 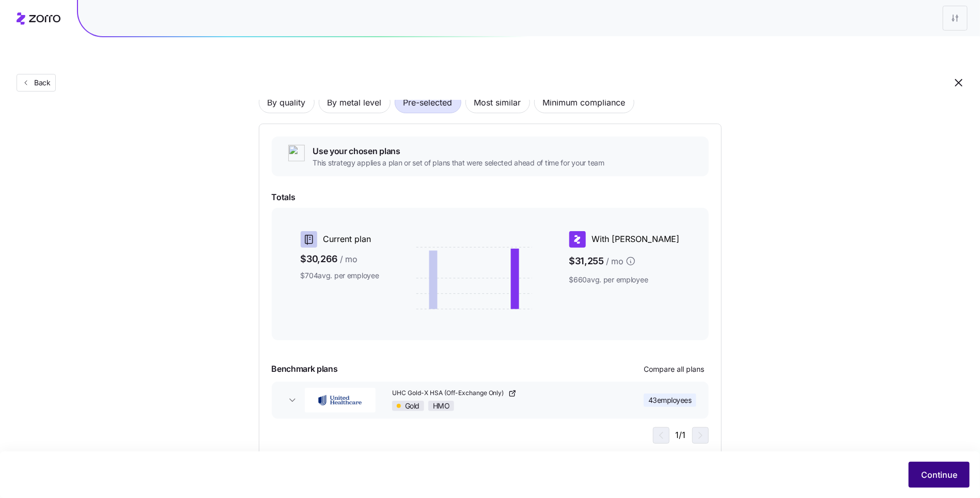 I want to click on span: By quality, so click(x=287, y=102).